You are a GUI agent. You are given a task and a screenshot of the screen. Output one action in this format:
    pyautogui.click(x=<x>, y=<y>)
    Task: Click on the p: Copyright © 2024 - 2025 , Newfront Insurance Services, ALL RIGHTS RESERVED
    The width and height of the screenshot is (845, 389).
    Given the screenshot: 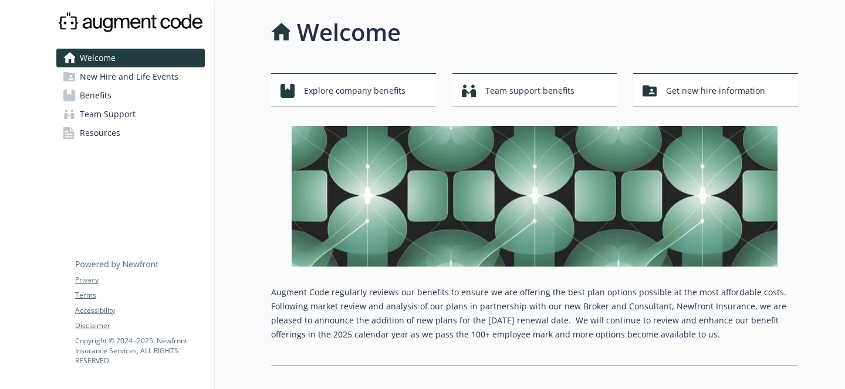 What is the action you would take?
    pyautogui.click(x=140, y=351)
    